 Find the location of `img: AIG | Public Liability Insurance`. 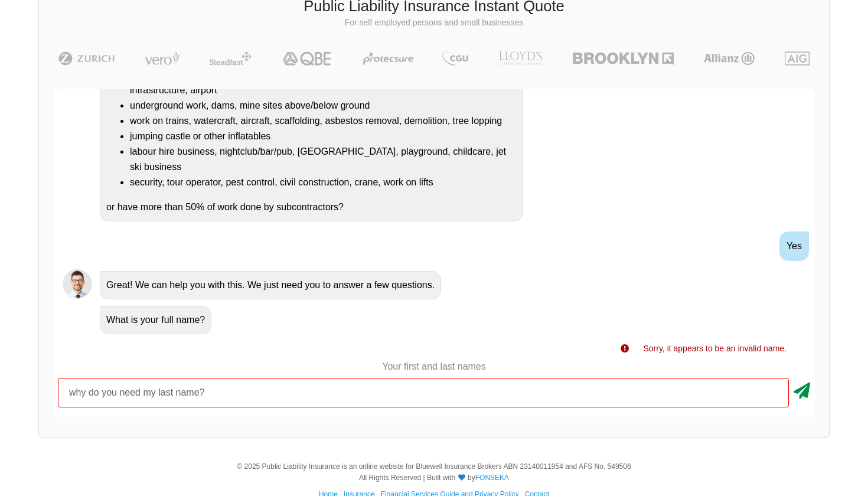

img: AIG | Public Liability Insurance is located at coordinates (797, 58).